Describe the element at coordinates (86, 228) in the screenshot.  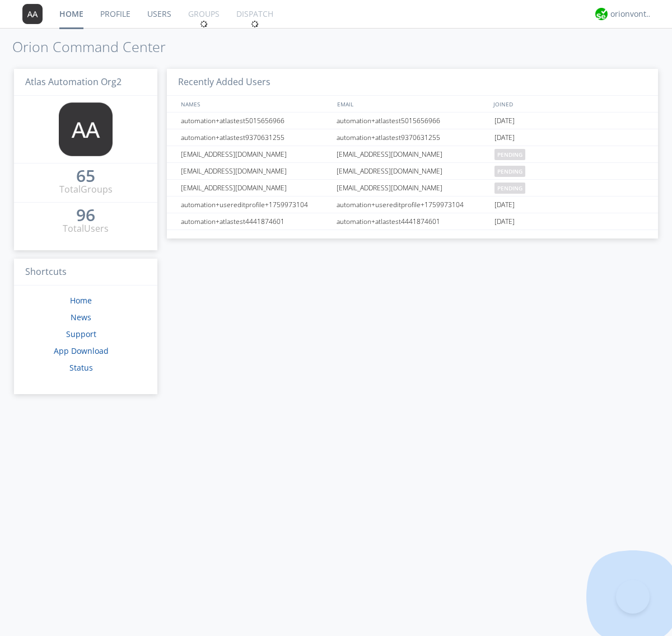
I see `div: Total Users` at that location.